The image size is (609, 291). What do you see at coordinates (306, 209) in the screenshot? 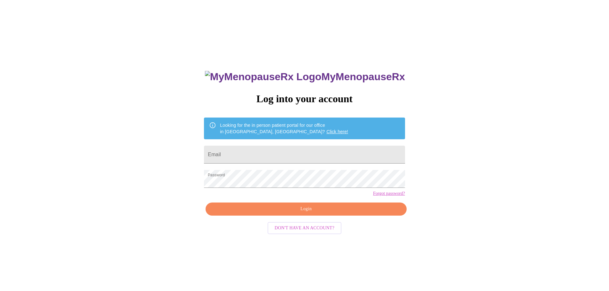
I see `button: Login` at bounding box center [306, 209].